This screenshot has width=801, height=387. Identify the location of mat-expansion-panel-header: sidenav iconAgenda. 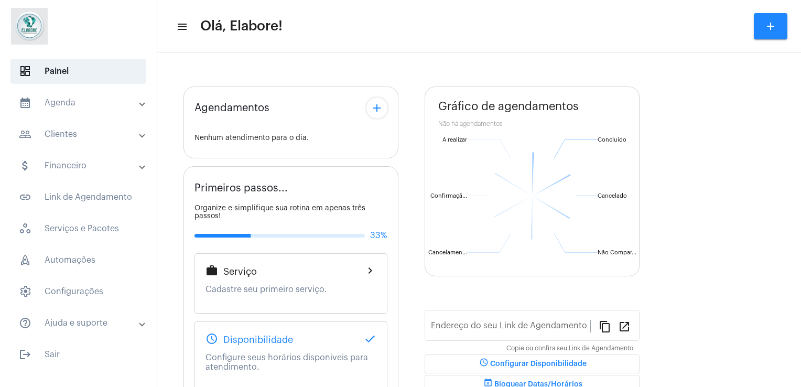
(81, 103).